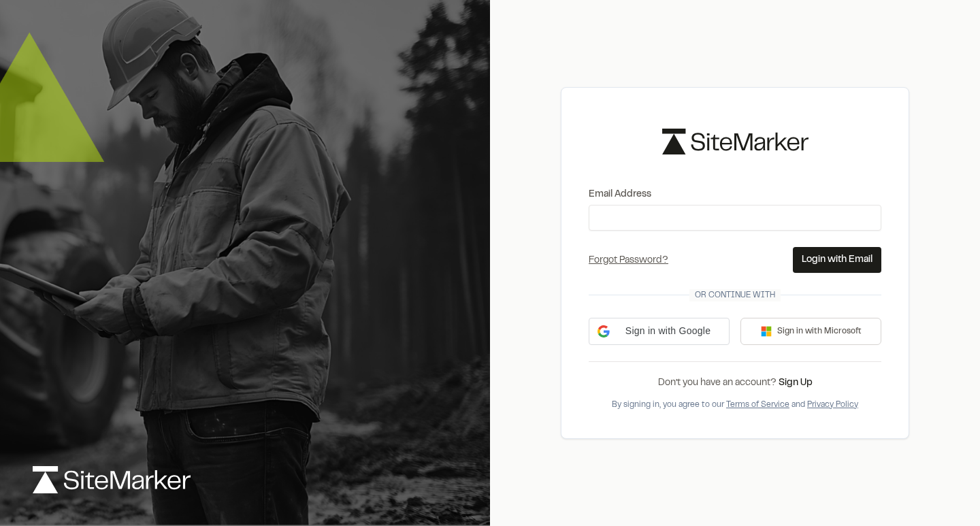 The height and width of the screenshot is (526, 980). What do you see at coordinates (658, 331) in the screenshot?
I see `div: Sign in with Google` at bounding box center [658, 331].